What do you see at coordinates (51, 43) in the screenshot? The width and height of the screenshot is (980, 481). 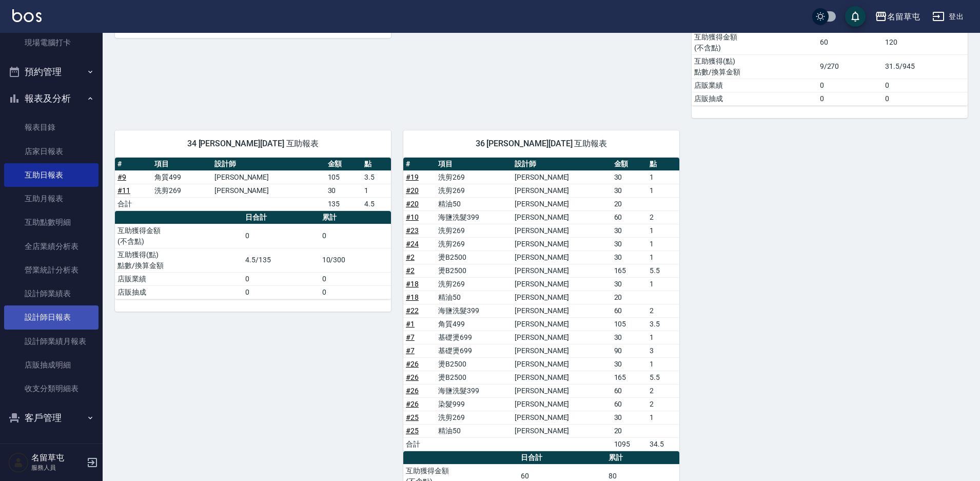 I see `a: 現場電腦打卡` at bounding box center [51, 43].